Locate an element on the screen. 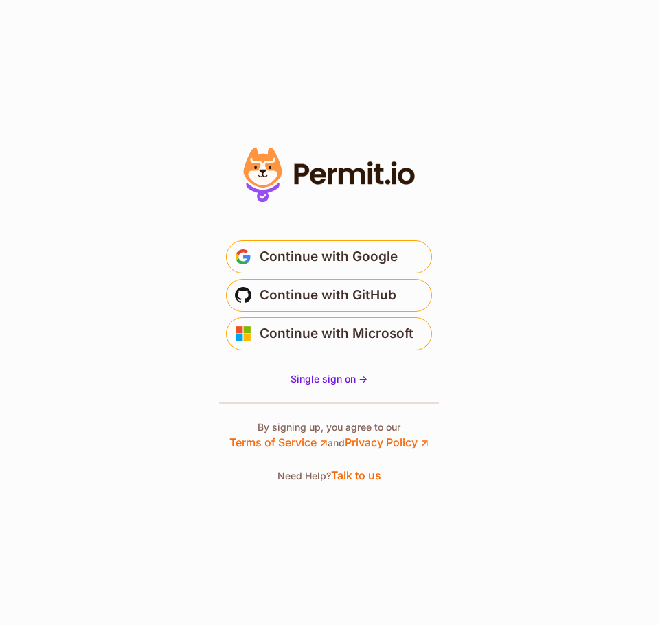 The image size is (658, 625). p: By signing up, you agree to our and is located at coordinates (329, 436).